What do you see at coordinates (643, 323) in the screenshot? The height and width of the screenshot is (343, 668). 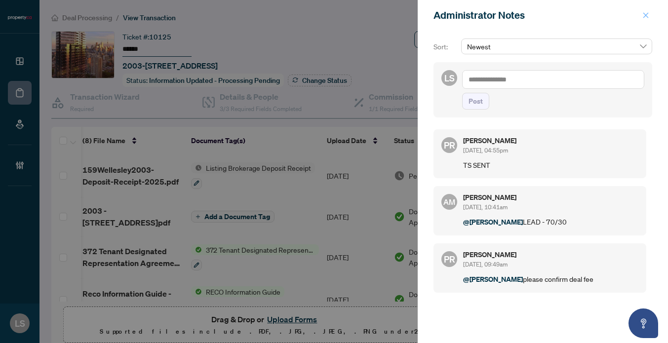 I see `button: Open asap` at bounding box center [643, 323].